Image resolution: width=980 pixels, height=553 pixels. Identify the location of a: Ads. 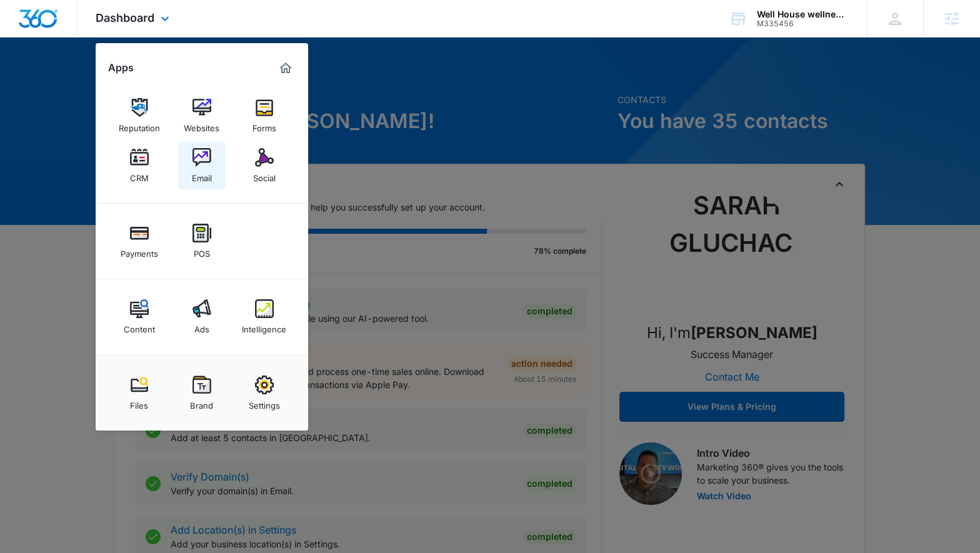
(202, 317).